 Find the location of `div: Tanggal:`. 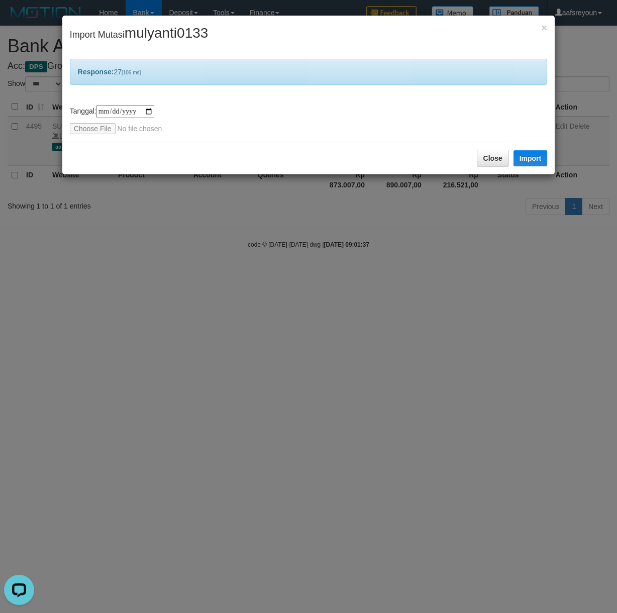

div: Tanggal: is located at coordinates (308, 120).